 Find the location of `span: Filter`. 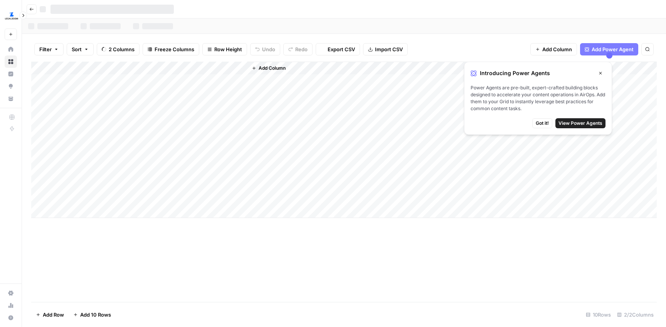

span: Filter is located at coordinates (45, 49).